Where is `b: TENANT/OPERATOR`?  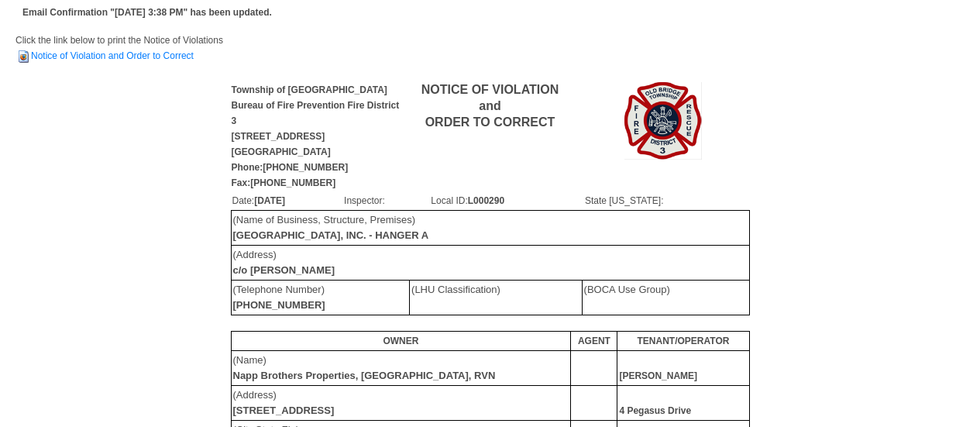
b: TENANT/OPERATOR is located at coordinates (682, 341).